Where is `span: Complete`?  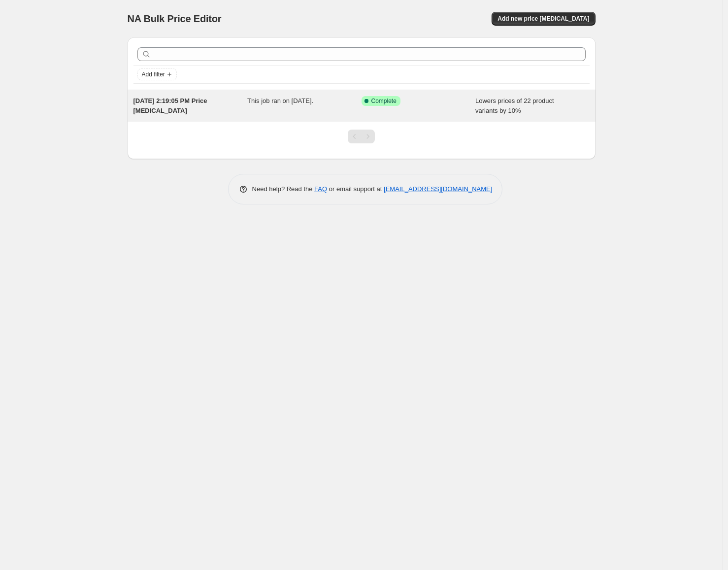
span: Complete is located at coordinates (384, 101).